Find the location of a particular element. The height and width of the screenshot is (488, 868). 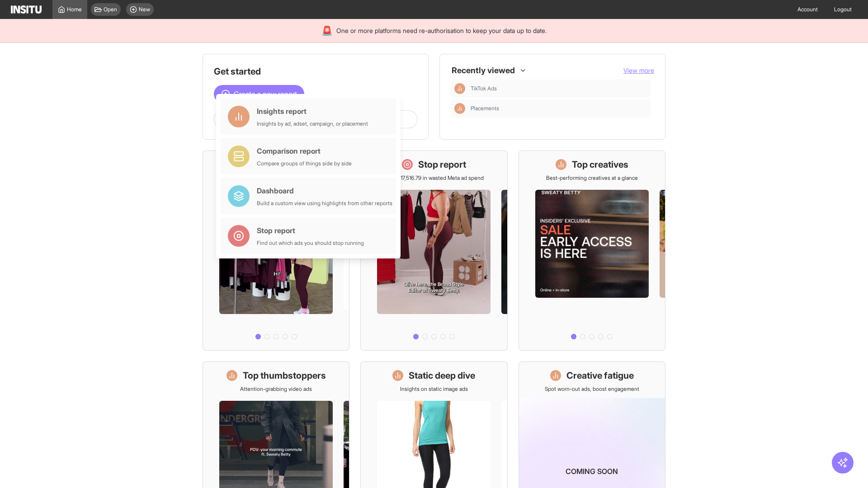

p: Insights on static image ads is located at coordinates (434, 390).